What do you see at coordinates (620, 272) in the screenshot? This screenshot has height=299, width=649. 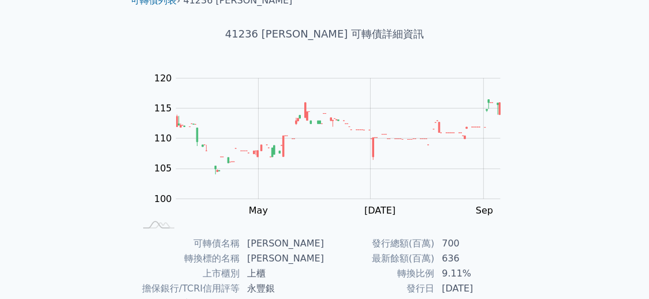 I see `div: 聊天小工具` at bounding box center [620, 272].